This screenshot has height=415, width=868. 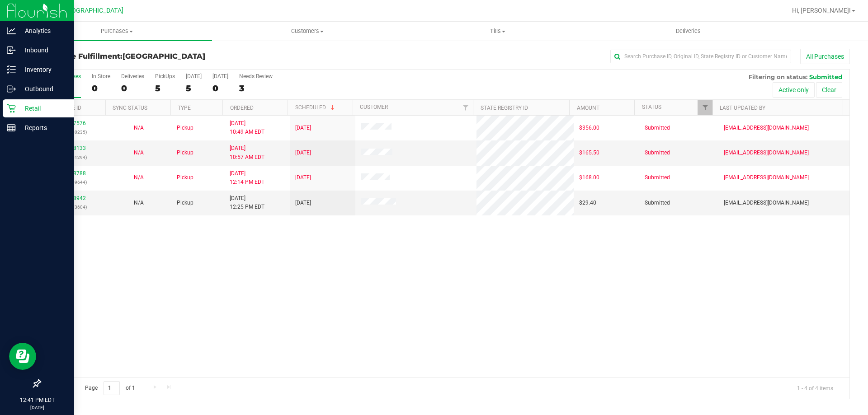 I want to click on a: Type, so click(x=184, y=108).